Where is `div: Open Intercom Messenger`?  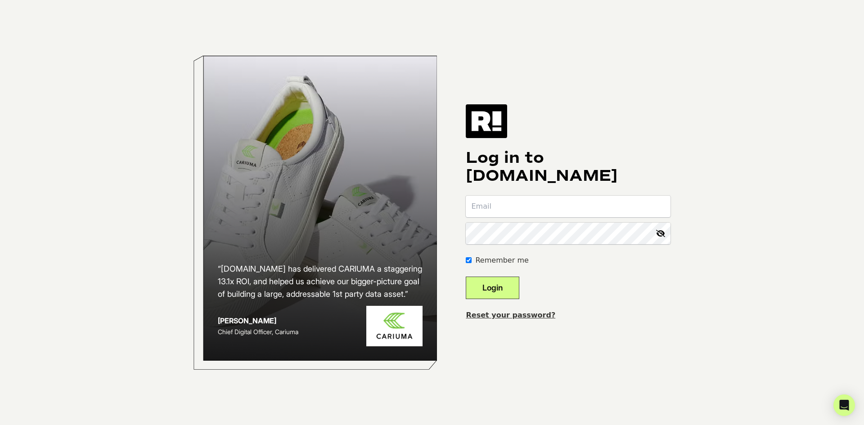
div: Open Intercom Messenger is located at coordinates (844, 405).